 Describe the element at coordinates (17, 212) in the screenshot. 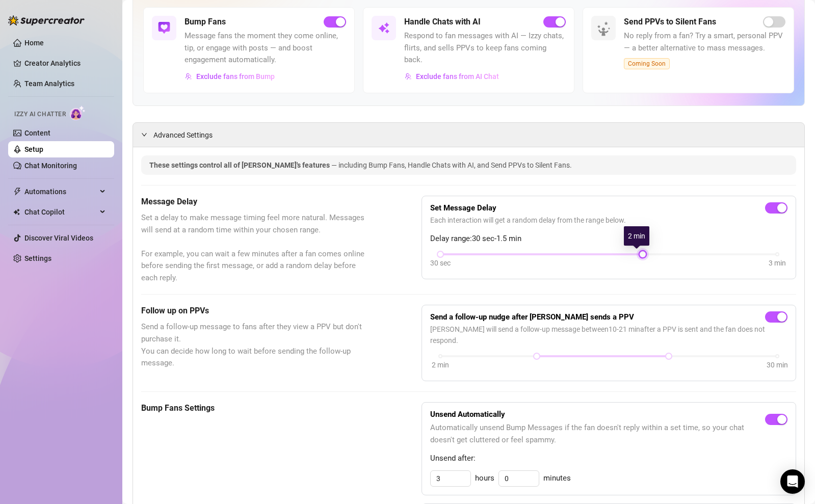

I see `img: Chat Copilot` at that location.